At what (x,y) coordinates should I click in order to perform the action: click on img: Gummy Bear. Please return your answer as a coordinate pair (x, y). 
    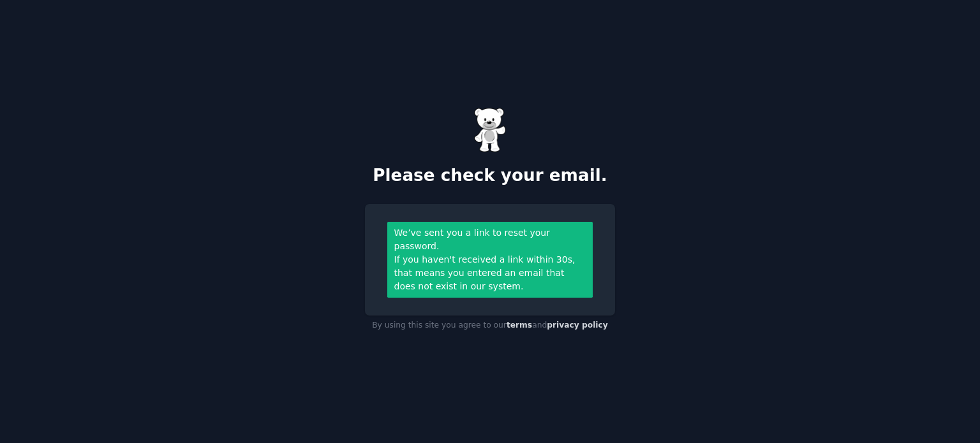
    Looking at the image, I should click on (490, 130).